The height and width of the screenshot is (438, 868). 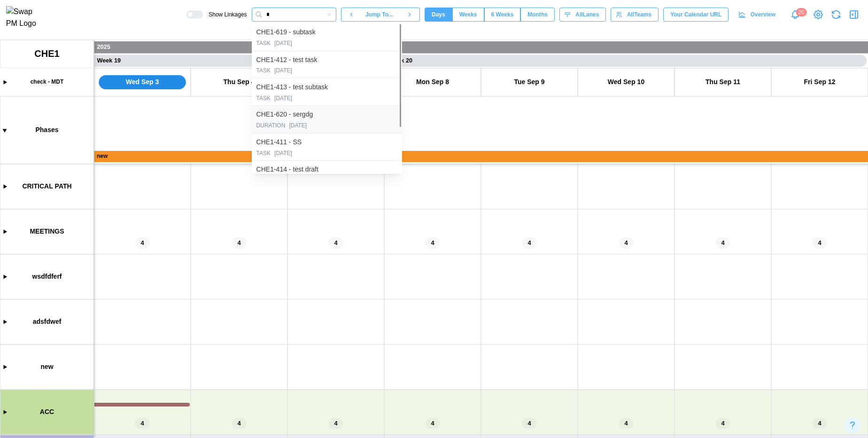 I want to click on a: View Project, so click(x=818, y=15).